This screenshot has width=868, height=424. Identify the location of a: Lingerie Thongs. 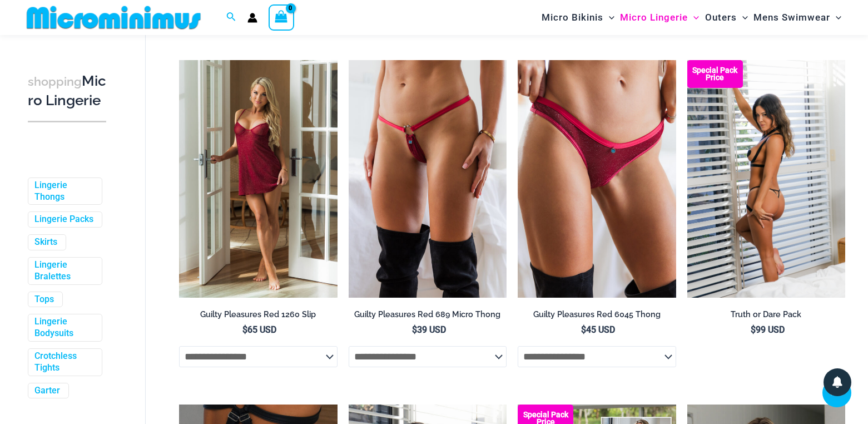
(64, 192).